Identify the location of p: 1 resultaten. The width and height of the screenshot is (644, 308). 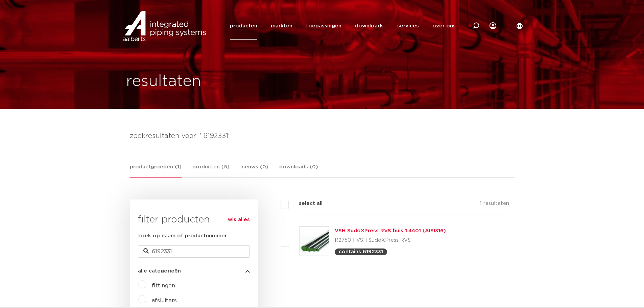
(494, 205).